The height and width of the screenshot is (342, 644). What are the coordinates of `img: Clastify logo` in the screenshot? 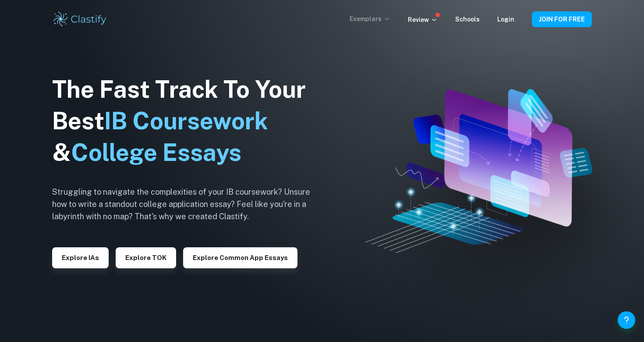 It's located at (80, 19).